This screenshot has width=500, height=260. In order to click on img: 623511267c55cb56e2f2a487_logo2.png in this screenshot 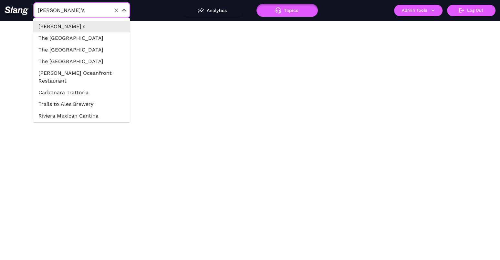, I will do `click(16, 10)`.